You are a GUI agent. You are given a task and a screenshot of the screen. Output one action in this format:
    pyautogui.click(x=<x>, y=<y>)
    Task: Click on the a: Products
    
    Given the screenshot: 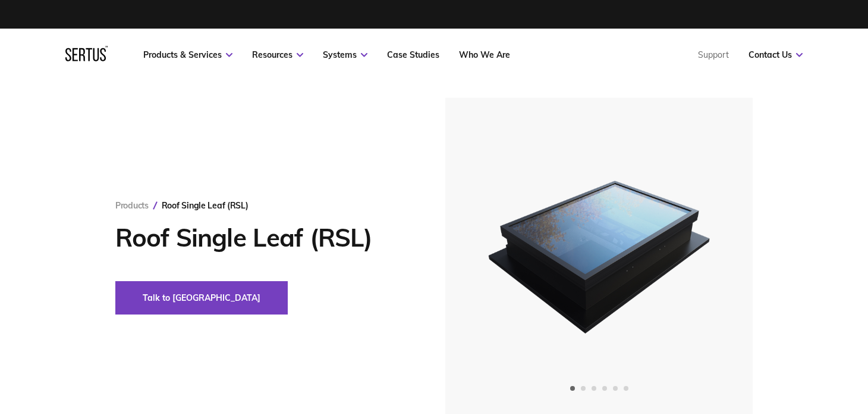 What is the action you would take?
    pyautogui.click(x=132, y=205)
    